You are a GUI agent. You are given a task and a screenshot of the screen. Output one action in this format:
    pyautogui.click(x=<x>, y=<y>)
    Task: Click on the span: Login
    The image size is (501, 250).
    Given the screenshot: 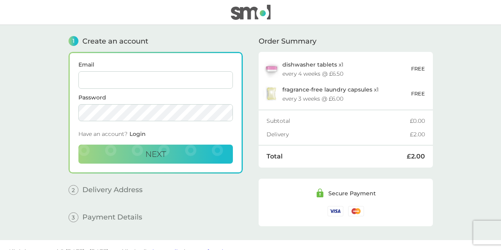 What is the action you would take?
    pyautogui.click(x=138, y=134)
    